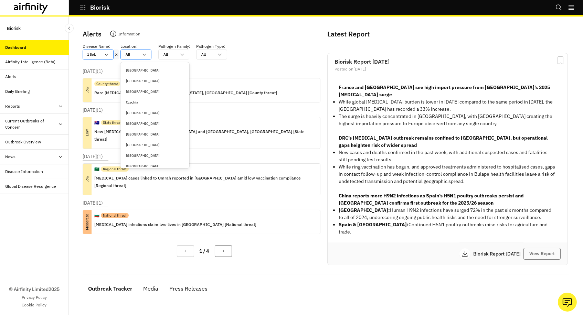  I want to click on p: Regional threat, so click(115, 169).